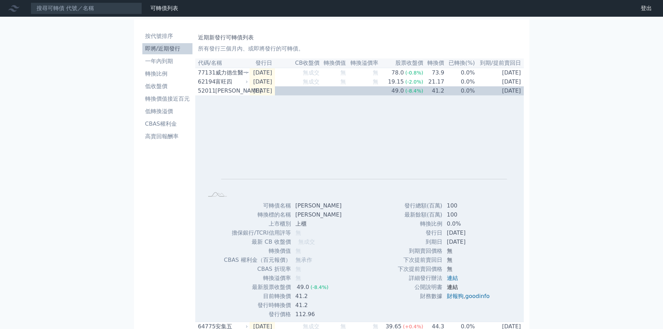  I want to click on li: 低收盤價, so click(167, 86).